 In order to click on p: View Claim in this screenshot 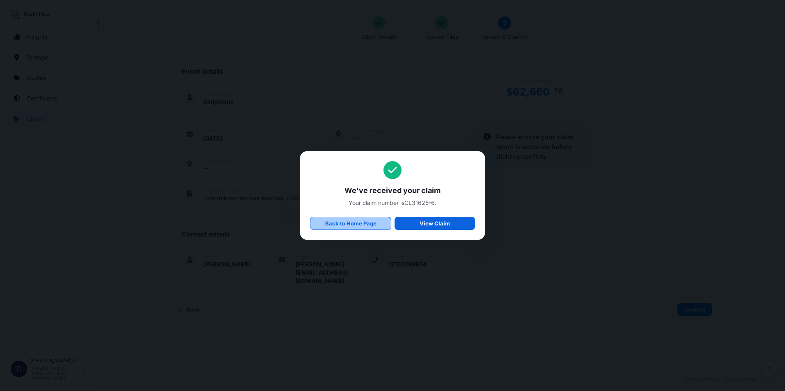, I will do `click(435, 224)`.